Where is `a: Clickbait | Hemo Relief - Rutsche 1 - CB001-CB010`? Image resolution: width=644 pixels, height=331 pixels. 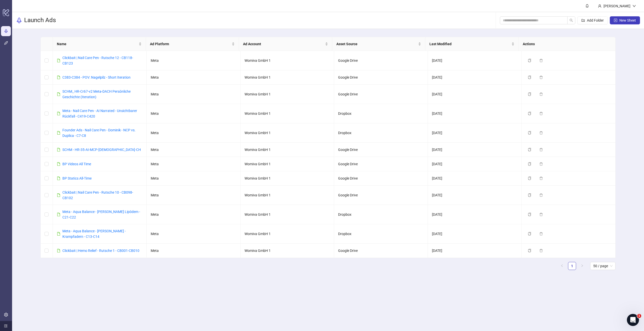 a: Clickbait | Hemo Relief - Rutsche 1 - CB001-CB010 is located at coordinates (101, 251).